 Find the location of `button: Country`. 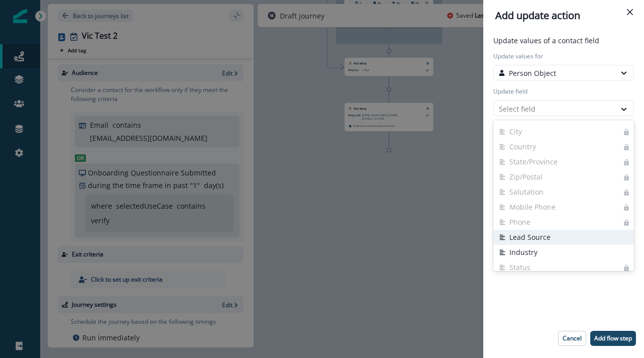

button: Country is located at coordinates (564, 147).